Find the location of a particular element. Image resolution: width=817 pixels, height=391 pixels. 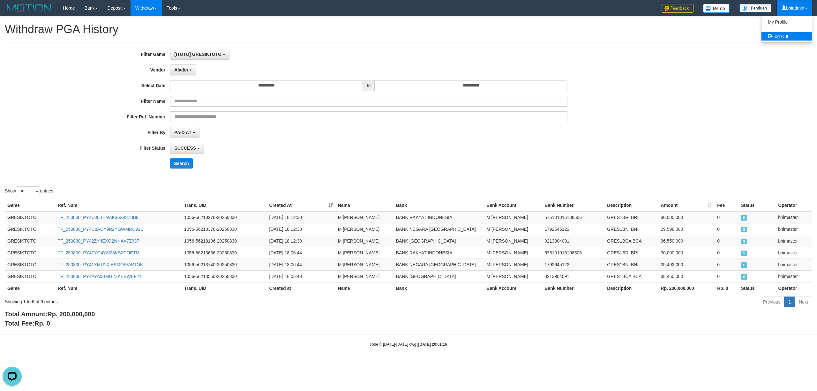

td: 1056-56213550-20250830 is located at coordinates (224, 276).